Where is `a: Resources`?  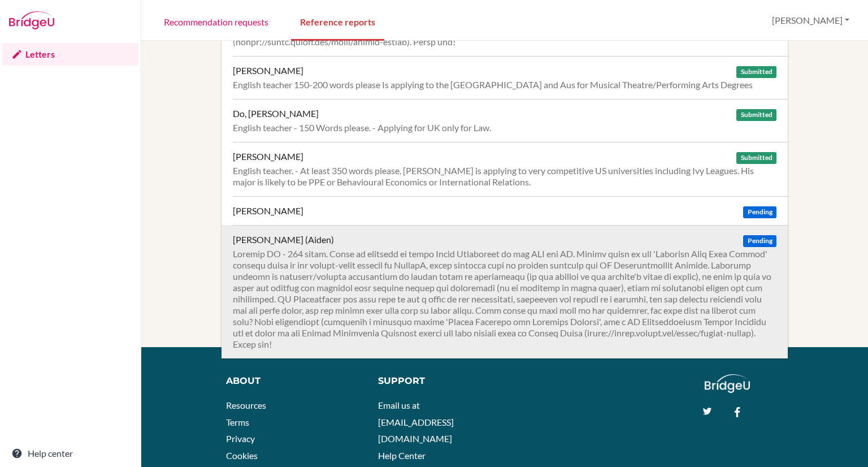
a: Resources is located at coordinates (246, 405).